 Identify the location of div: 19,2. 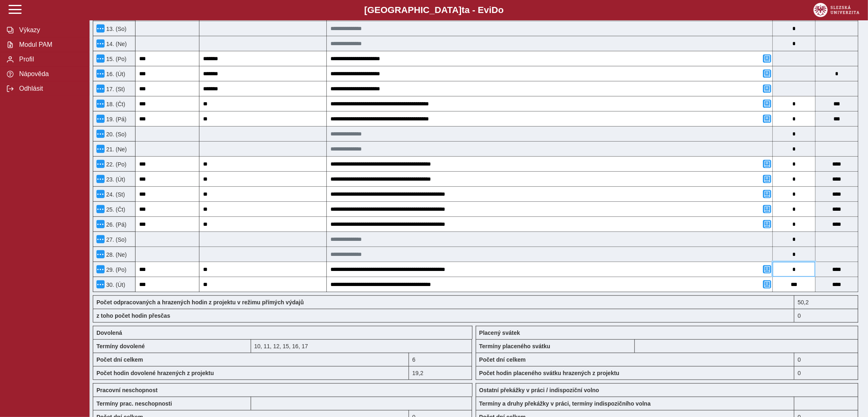
(440, 373).